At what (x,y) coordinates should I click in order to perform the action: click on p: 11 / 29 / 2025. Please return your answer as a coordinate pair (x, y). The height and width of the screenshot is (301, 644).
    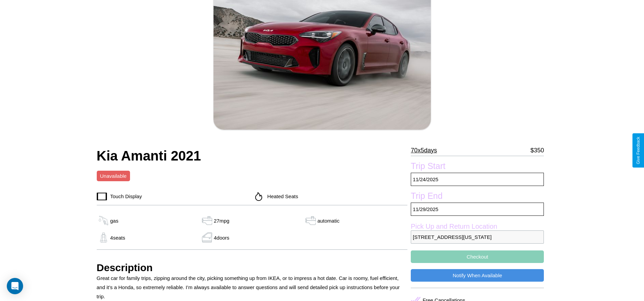
    Looking at the image, I should click on (477, 209).